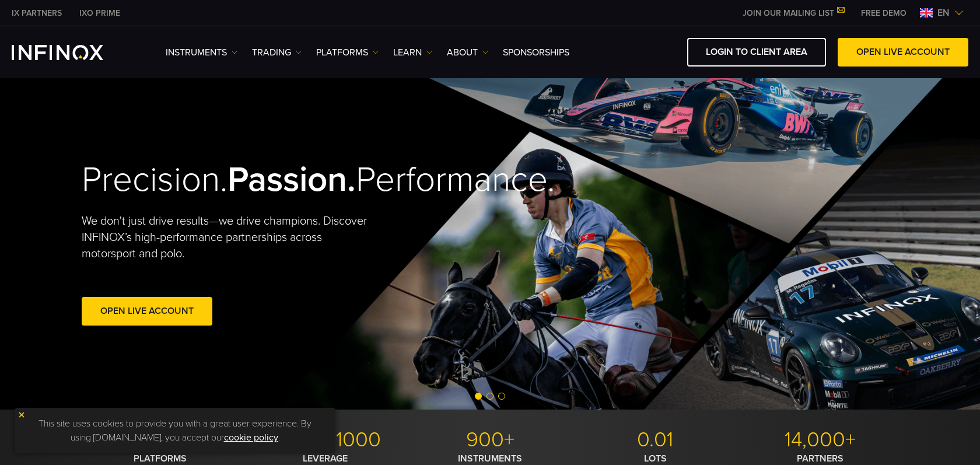 This screenshot has height=465, width=980. What do you see at coordinates (412, 53) in the screenshot?
I see `a: Learn` at bounding box center [412, 53].